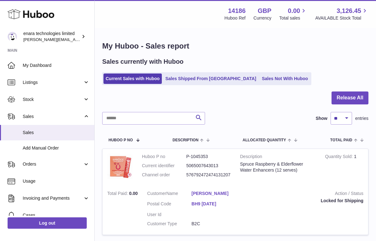  I want to click on dd: P-1045353, so click(208, 156).